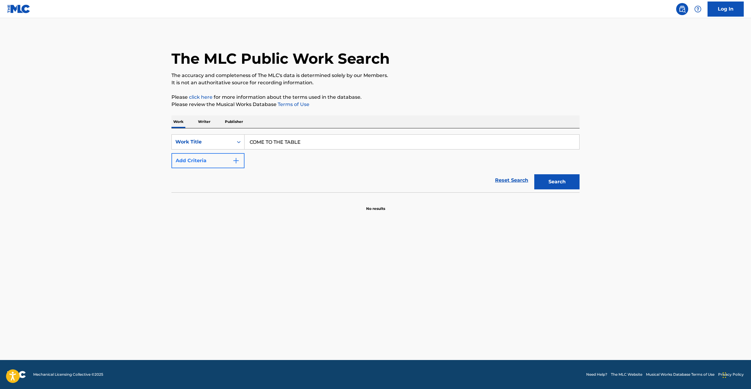 Image resolution: width=751 pixels, height=389 pixels. What do you see at coordinates (597, 374) in the screenshot?
I see `a: Need Help?` at bounding box center [597, 374].